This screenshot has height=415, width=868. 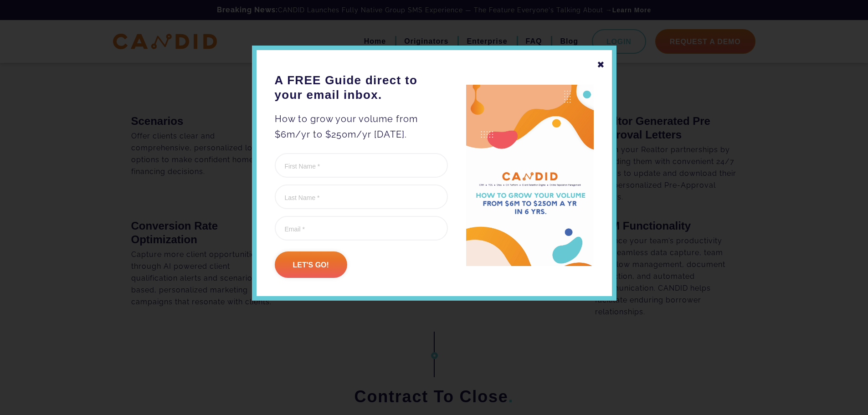 I want to click on input: First Name *, so click(x=361, y=165).